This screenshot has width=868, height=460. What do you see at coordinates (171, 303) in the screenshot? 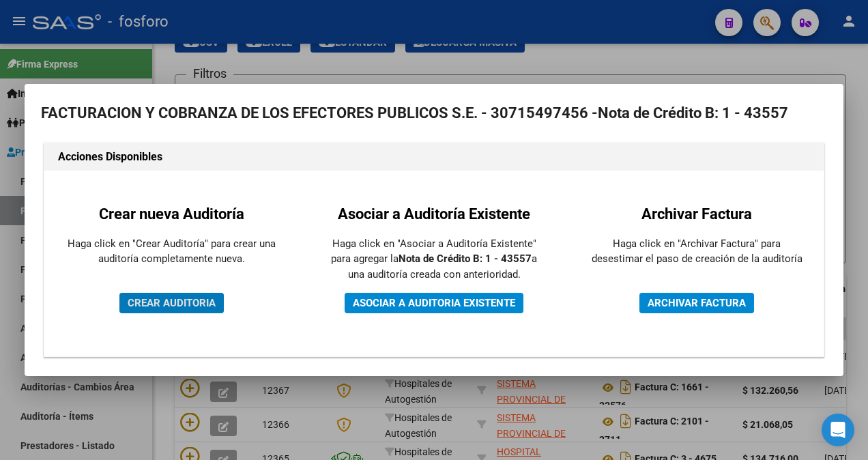
I see `button: CREAR AUDITORIA` at bounding box center [171, 303].